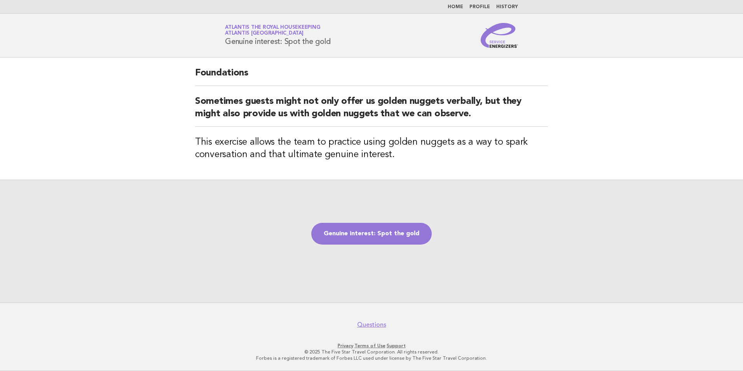 Image resolution: width=743 pixels, height=371 pixels. I want to click on p: Forbes is a registered trademark of Forbes LLC used under license by The Five Star Travel Corpora..., so click(372, 358).